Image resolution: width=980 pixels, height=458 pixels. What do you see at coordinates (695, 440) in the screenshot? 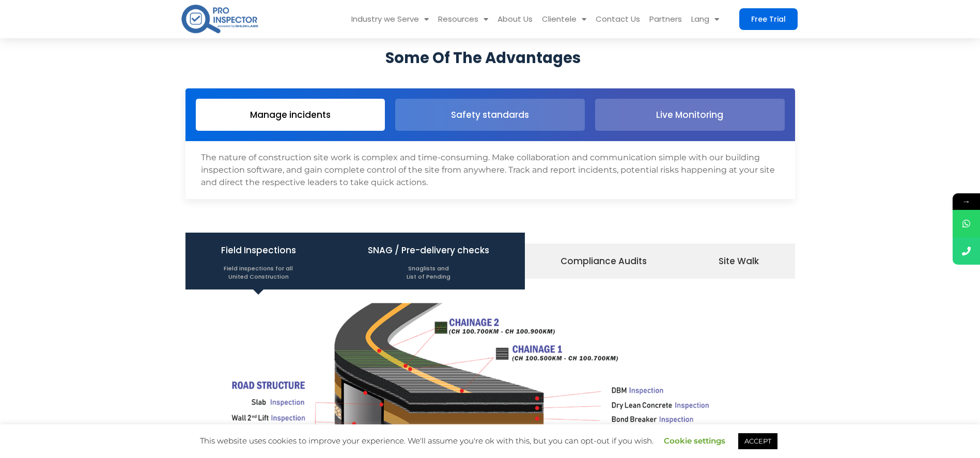
I see `a: Cookie settings` at bounding box center [695, 440].